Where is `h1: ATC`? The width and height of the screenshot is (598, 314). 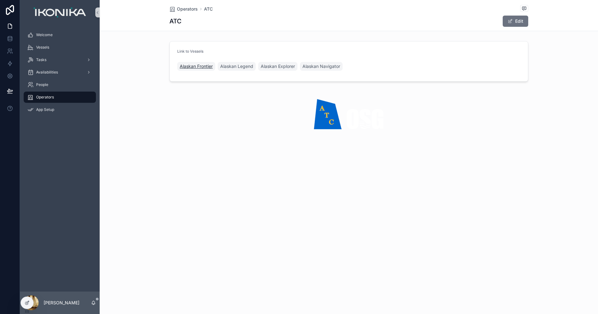 h1: ATC is located at coordinates (175, 21).